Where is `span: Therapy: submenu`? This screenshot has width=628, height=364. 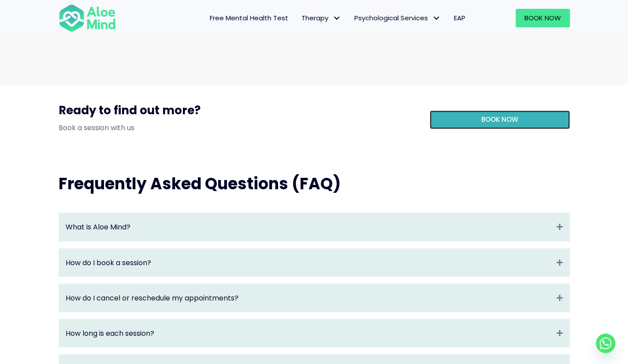 span: Therapy: submenu is located at coordinates (337, 18).